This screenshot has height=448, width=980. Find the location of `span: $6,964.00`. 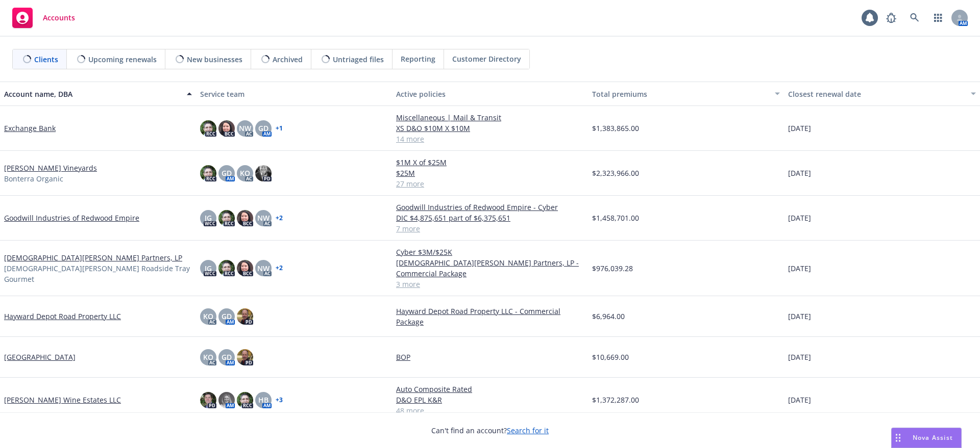

span: $6,964.00 is located at coordinates (608, 316).